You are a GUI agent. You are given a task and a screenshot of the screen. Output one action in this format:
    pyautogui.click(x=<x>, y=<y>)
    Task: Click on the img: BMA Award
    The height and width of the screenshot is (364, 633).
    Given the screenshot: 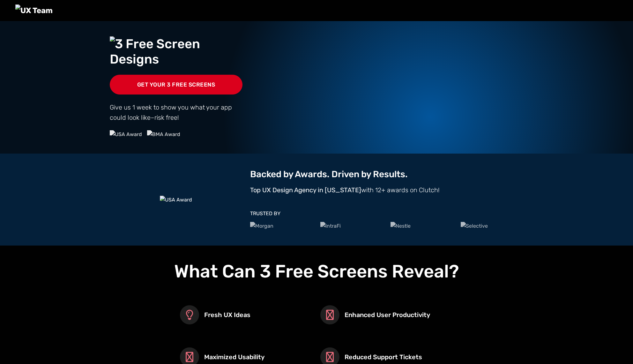 What is the action you would take?
    pyautogui.click(x=164, y=134)
    